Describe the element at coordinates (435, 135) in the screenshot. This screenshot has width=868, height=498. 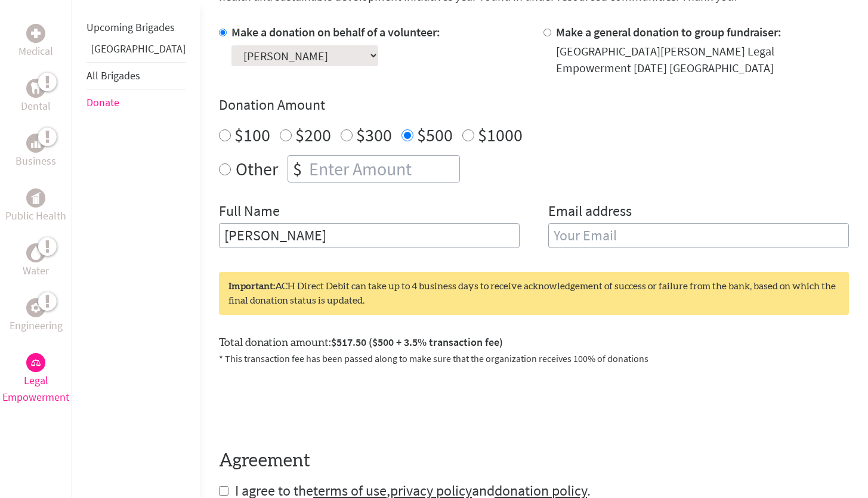
I see `label: $500` at that location.